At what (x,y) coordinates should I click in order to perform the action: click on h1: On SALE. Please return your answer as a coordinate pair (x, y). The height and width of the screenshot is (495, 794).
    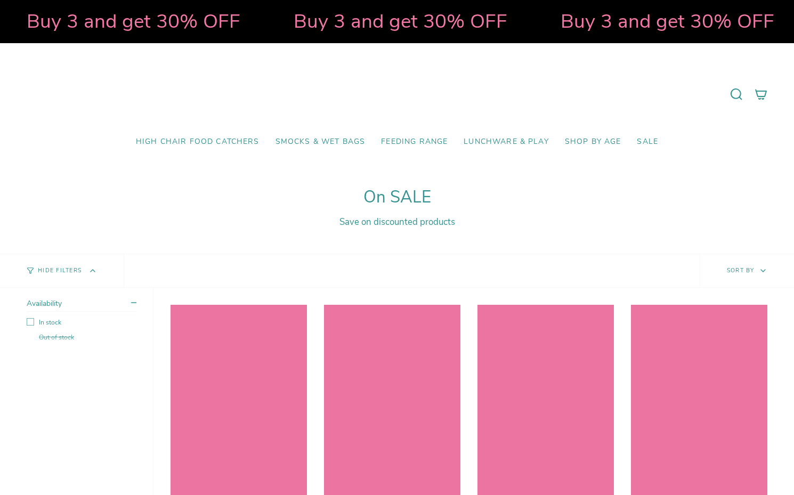
    Looking at the image, I should click on (397, 197).